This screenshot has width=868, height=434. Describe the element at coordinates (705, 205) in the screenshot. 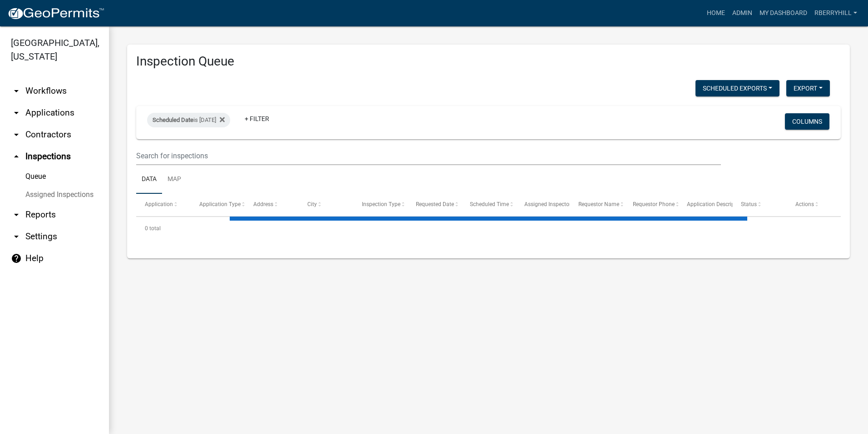

I see `datatable-header-cell: Application Description` at that location.